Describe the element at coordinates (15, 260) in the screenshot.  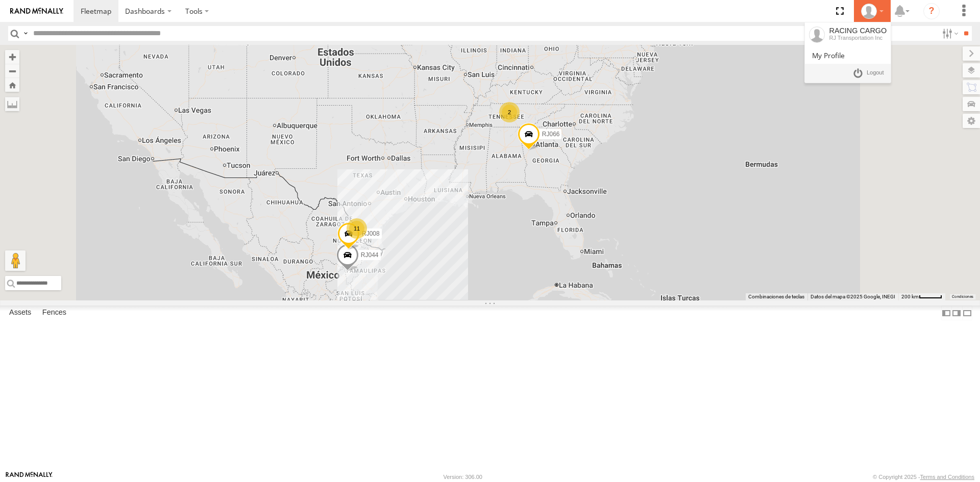
I see `button: Arrastra el hombrecito naranja al mapa para abrir Street View` at that location.